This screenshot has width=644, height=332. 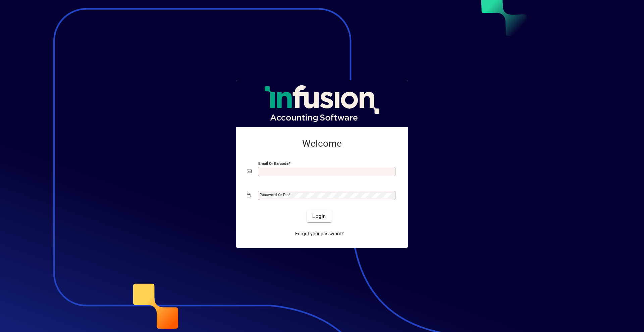 I want to click on a: Forgot your password?, so click(x=319, y=233).